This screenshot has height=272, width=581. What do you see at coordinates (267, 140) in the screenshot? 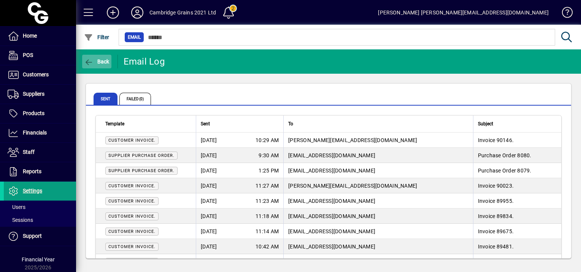
I see `span: 10:29 AM` at bounding box center [267, 140].